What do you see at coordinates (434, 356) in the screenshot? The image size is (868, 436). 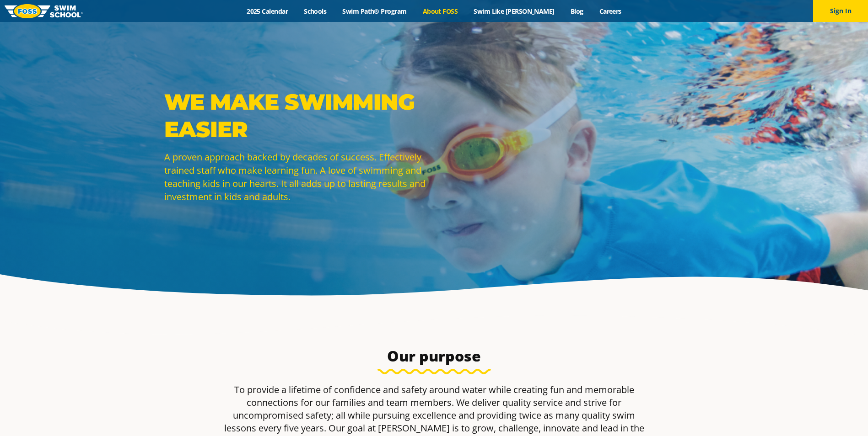 I see `h3: Our purpose` at bounding box center [434, 356].